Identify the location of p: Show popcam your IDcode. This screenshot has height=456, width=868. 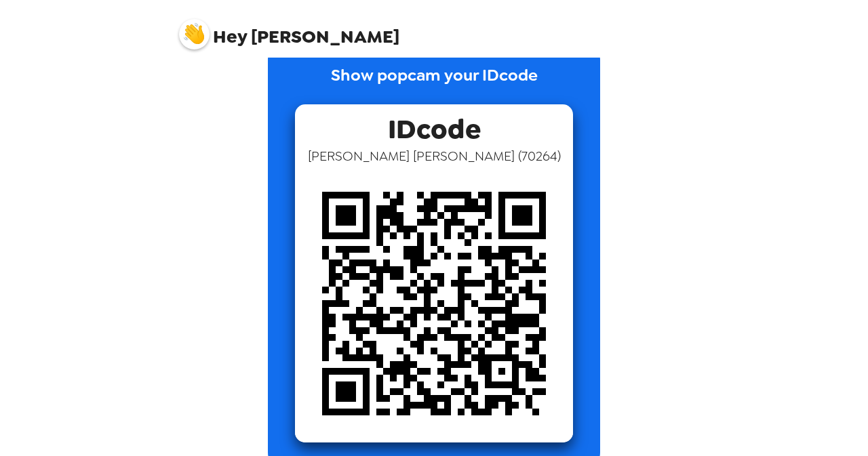
(434, 84).